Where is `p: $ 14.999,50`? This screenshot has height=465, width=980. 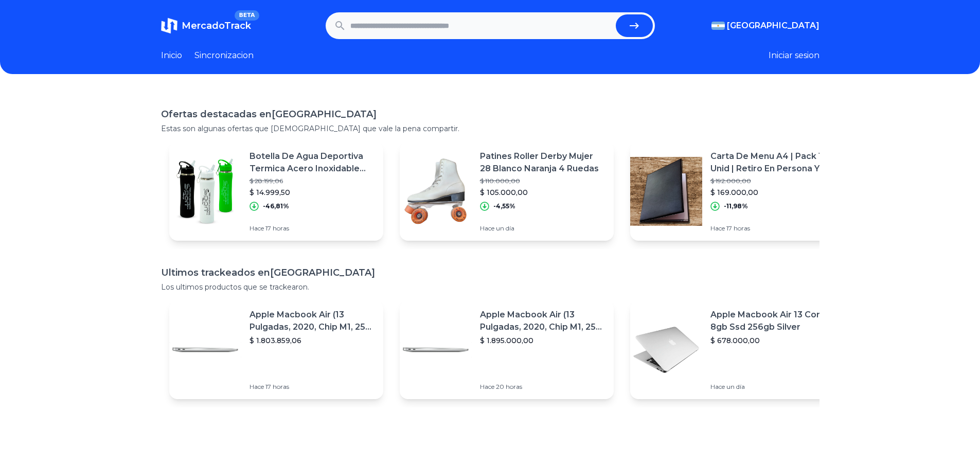
p: $ 14.999,50 is located at coordinates (312, 193).